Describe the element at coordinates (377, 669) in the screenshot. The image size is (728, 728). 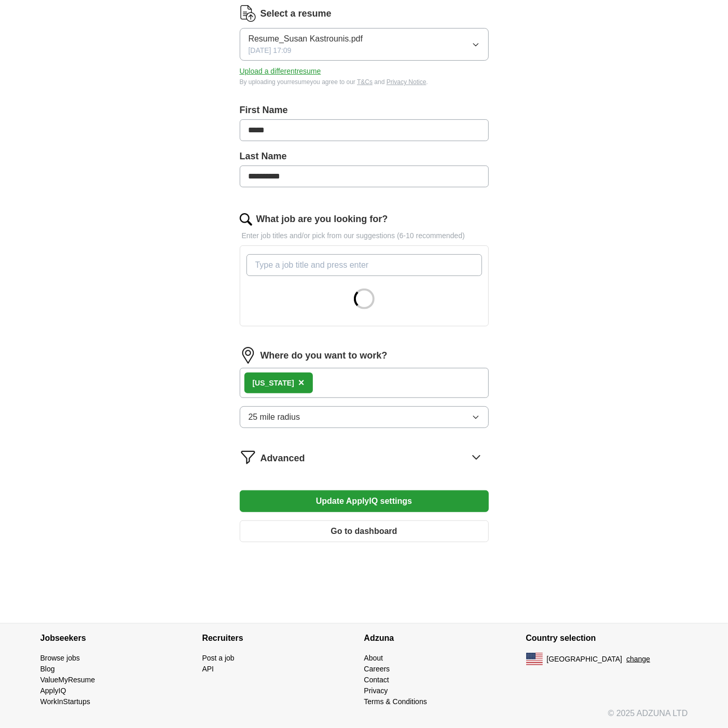
I see `a: Careers` at that location.